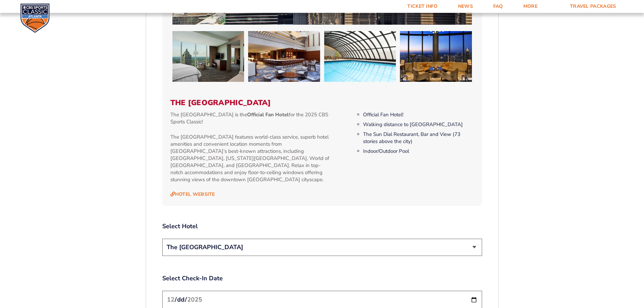 The image size is (644, 308). What do you see at coordinates (193, 194) in the screenshot?
I see `a: Hotel Website` at bounding box center [193, 194].